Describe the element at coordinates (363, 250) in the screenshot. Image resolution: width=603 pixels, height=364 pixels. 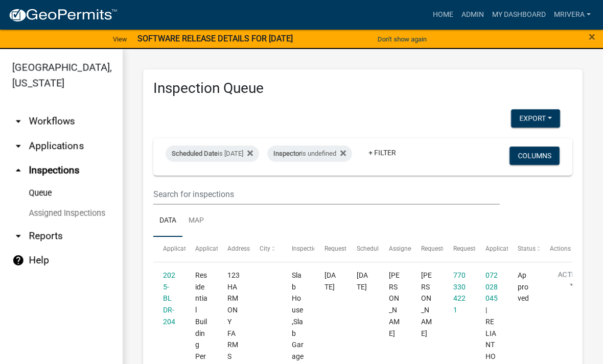
I see `datatable-header-cell: Scheduled Time` at that location.